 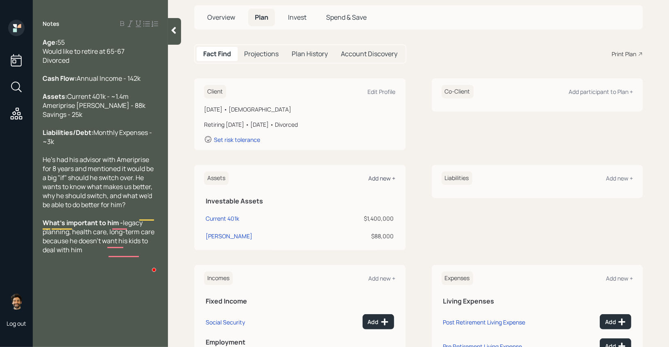 I want to click on img: eric-schwartz-headshot.png, so click(x=16, y=301).